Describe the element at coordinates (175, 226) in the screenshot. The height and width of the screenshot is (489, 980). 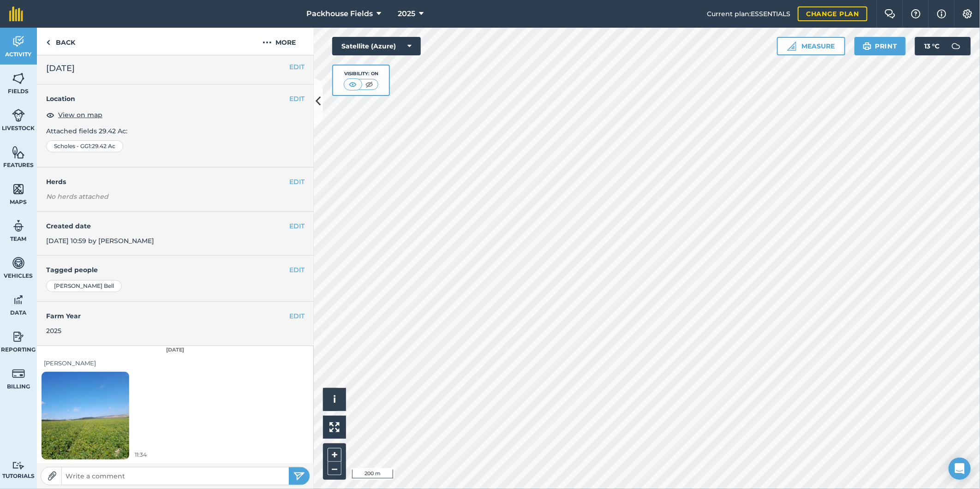
I see `h4: Created date` at that location.